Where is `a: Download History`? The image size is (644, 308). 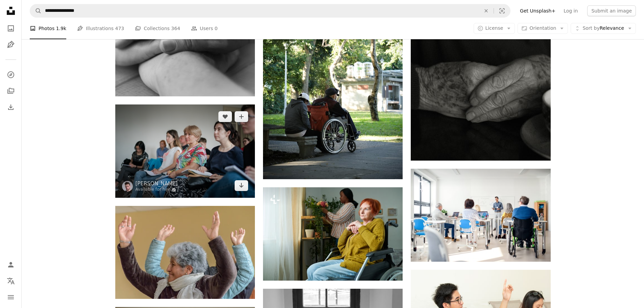
a: Download History is located at coordinates (11, 107).